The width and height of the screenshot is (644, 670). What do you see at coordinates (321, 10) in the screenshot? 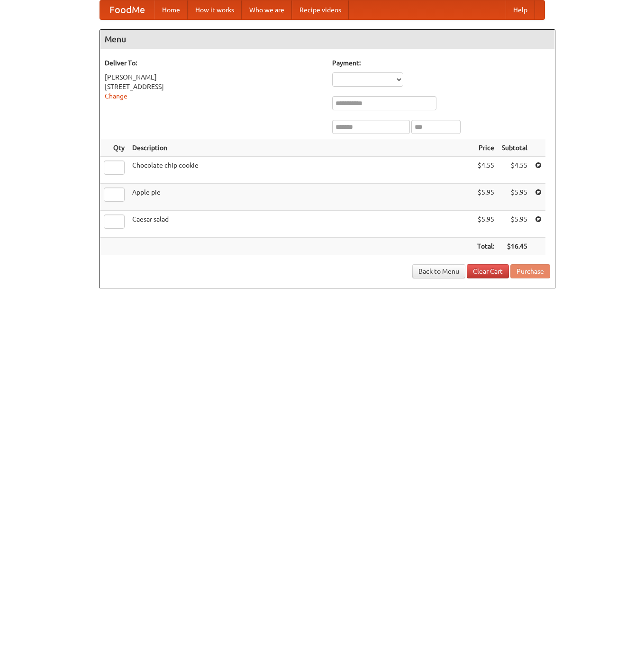
I see `a: Recipe videos` at bounding box center [321, 10].